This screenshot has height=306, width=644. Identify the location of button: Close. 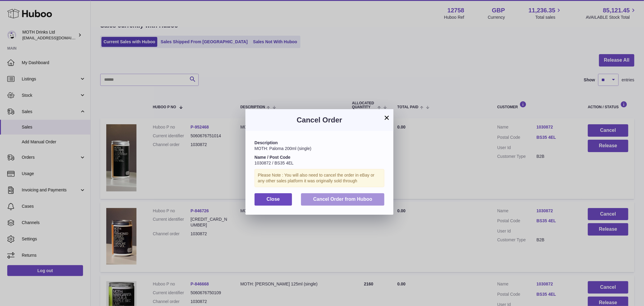
(273, 199).